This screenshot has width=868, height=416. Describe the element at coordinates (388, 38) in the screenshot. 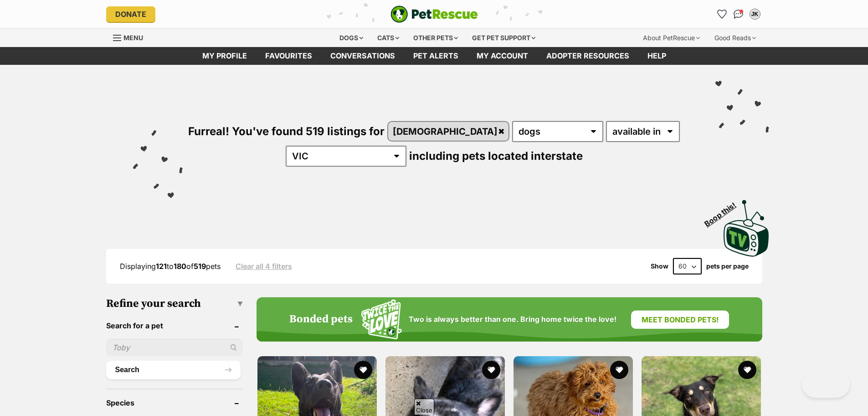

I see `div: Cats` at that location.